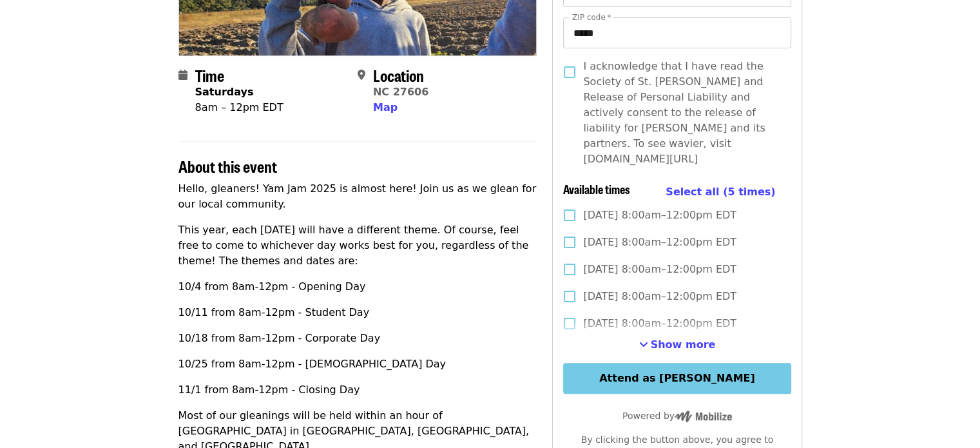 Image resolution: width=980 pixels, height=448 pixels. What do you see at coordinates (683, 344) in the screenshot?
I see `span: Show more` at bounding box center [683, 344].